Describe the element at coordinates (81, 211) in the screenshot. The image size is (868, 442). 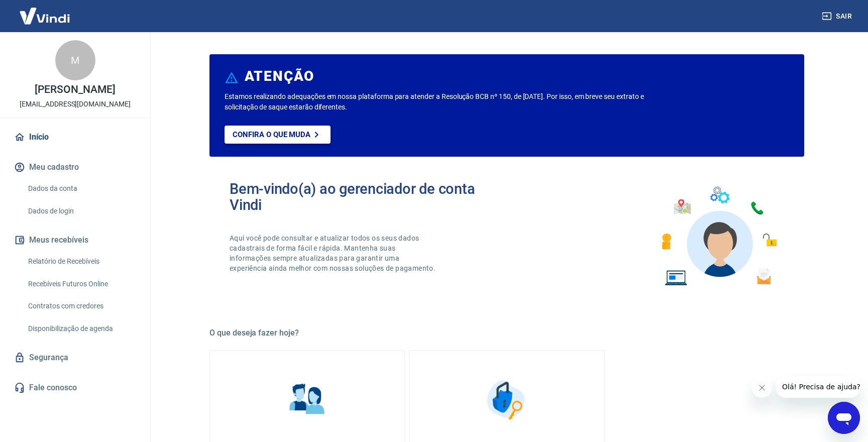
I see `a: Dados de login` at that location.